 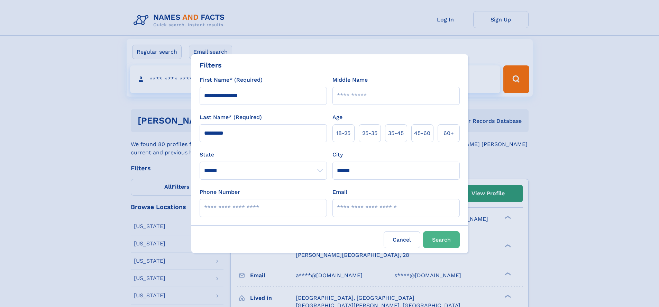 I want to click on span: 35‑45, so click(x=396, y=133).